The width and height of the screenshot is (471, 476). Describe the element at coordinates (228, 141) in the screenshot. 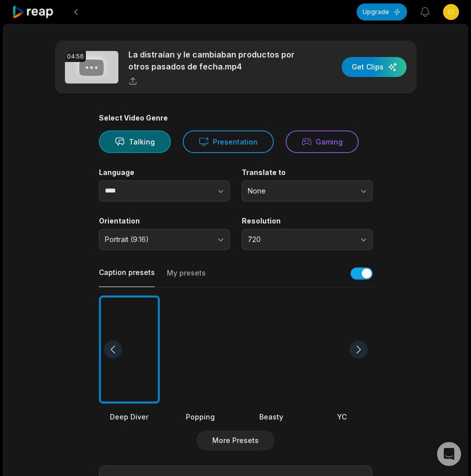

I see `button: Presentation` at that location.